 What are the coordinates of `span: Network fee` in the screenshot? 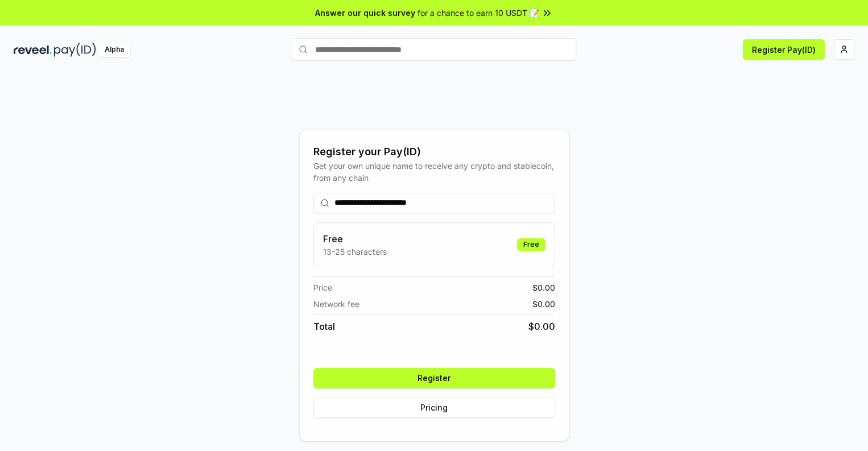 It's located at (336, 304).